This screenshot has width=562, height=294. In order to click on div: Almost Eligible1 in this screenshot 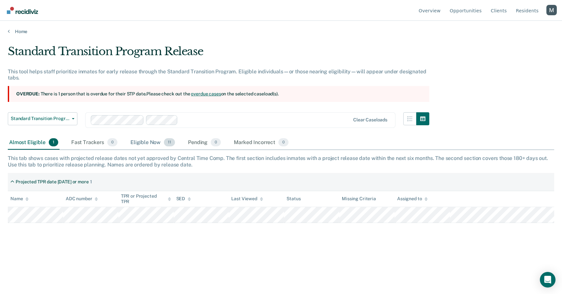, I will do `click(33, 143)`.